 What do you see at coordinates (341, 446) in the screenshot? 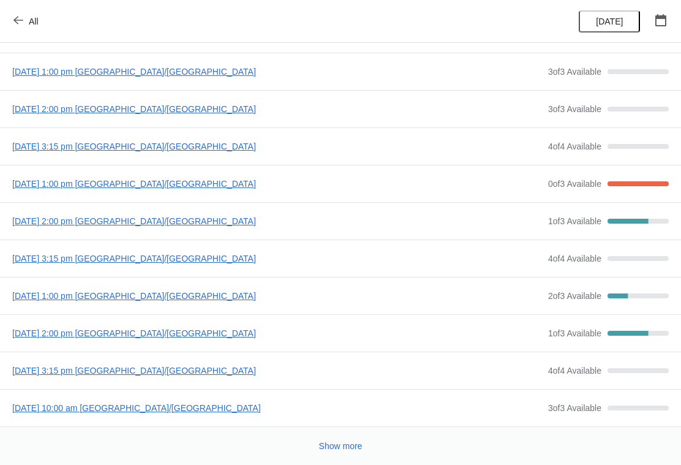
I see `button: Show more` at bounding box center [341, 446].